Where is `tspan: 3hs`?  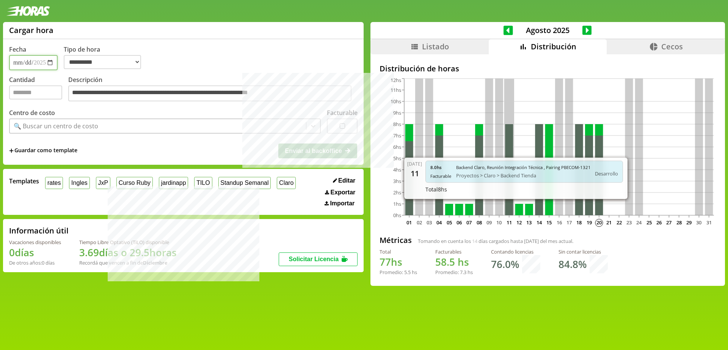 tspan: 3hs is located at coordinates (397, 181).